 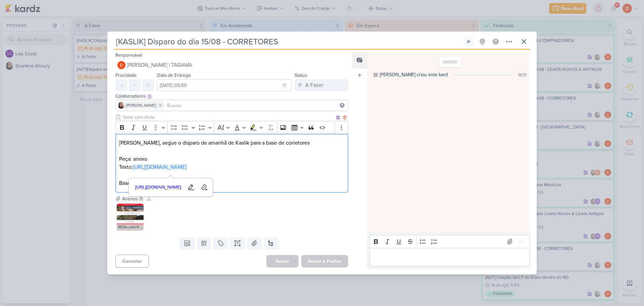 I want to click on input: Texto sem título, so click(x=227, y=117).